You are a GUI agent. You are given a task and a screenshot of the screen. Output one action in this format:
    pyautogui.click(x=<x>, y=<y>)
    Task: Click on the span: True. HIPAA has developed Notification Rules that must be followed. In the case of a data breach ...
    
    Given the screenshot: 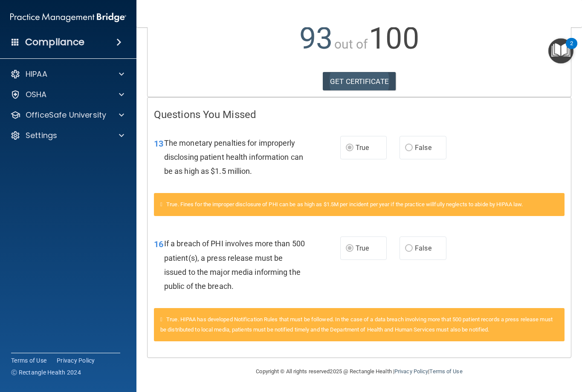 What is the action you would take?
    pyautogui.click(x=356, y=324)
    